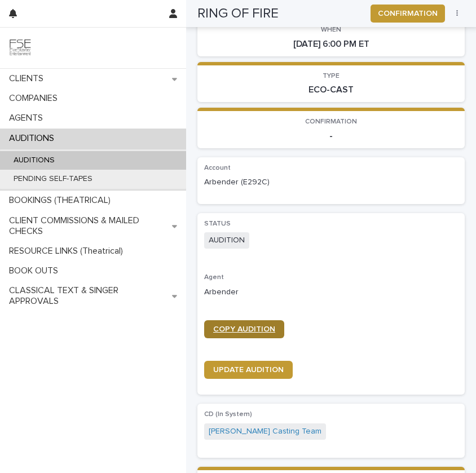 The height and width of the screenshot is (473, 476). I want to click on p: COMPANIES, so click(36, 98).